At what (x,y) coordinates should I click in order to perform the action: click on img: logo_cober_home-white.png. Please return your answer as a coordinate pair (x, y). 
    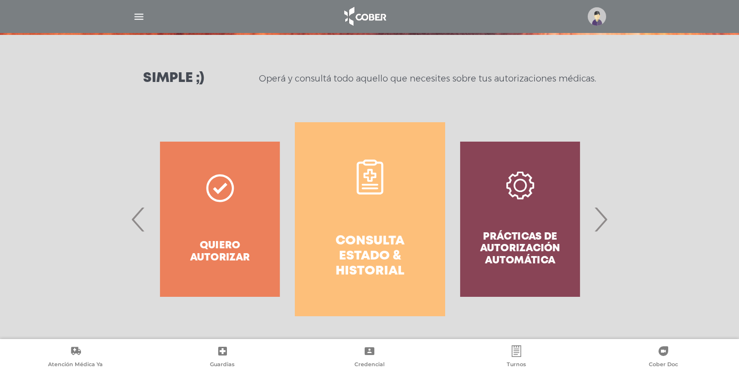
    Looking at the image, I should click on (364, 16).